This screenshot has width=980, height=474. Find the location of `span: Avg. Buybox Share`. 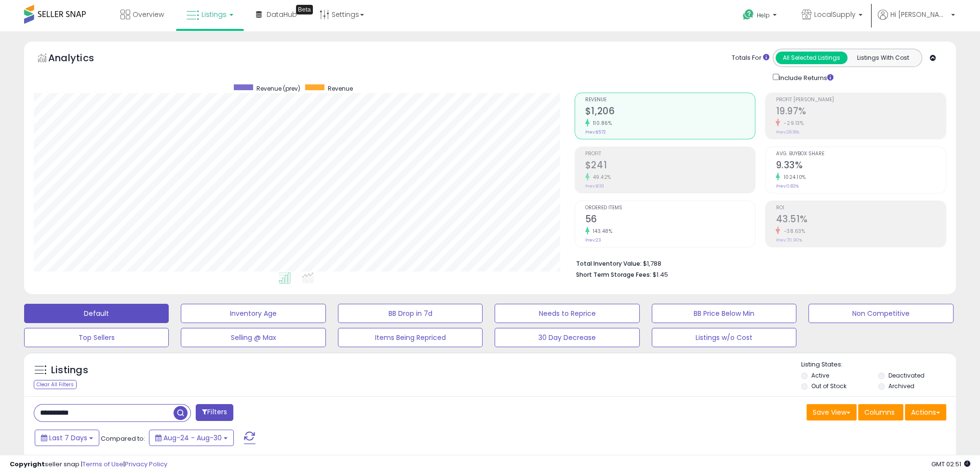

span: Avg. Buybox Share is located at coordinates (860, 153).